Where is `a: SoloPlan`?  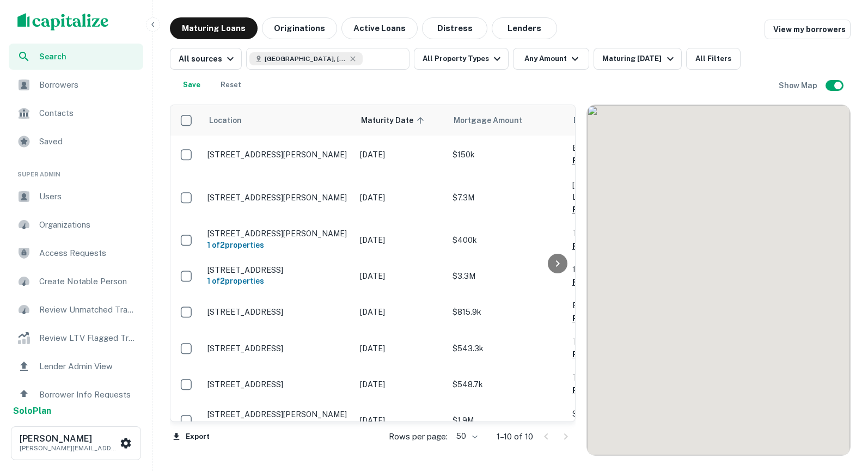 a: SoloPlan is located at coordinates (32, 411).